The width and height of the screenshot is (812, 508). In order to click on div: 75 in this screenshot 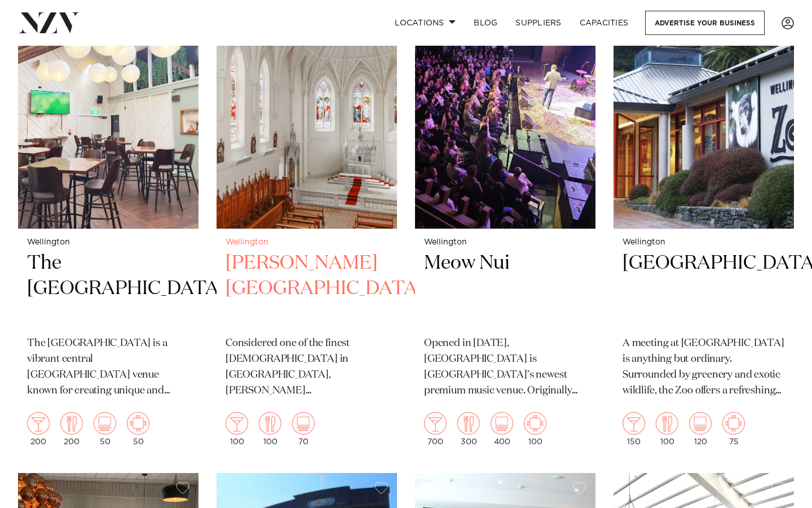, I will do `click(734, 429)`.